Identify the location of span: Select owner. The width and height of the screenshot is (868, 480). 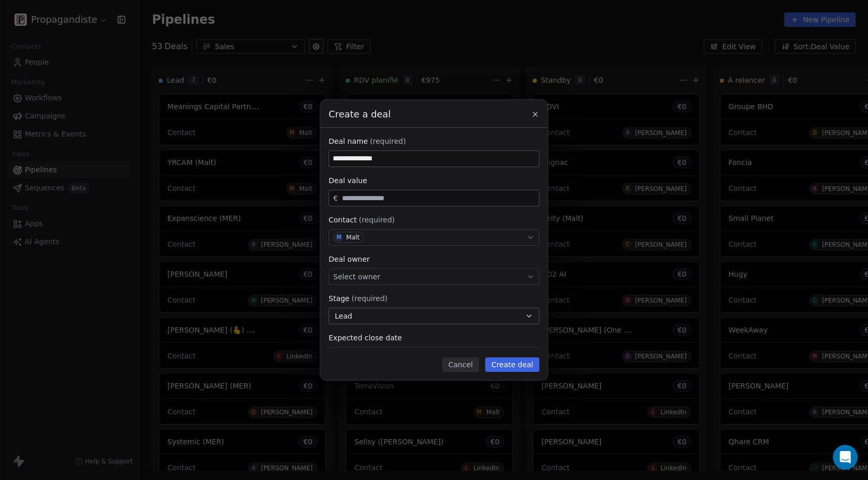
(356, 276).